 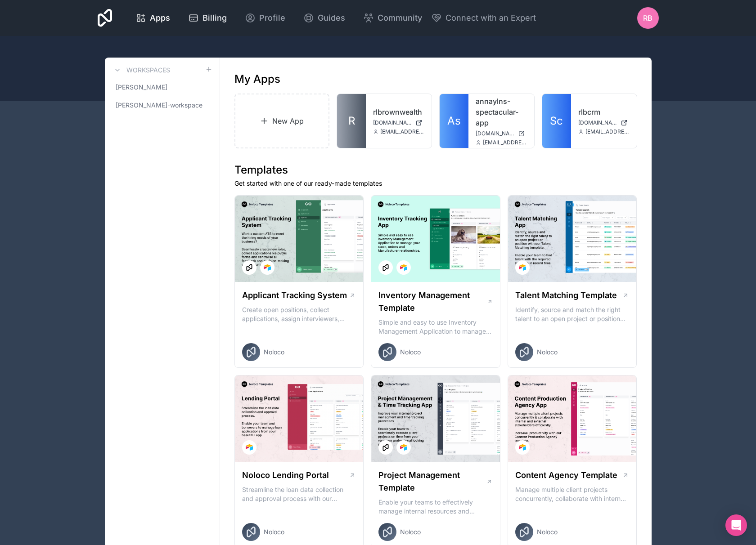 I want to click on a: Billing, so click(x=208, y=18).